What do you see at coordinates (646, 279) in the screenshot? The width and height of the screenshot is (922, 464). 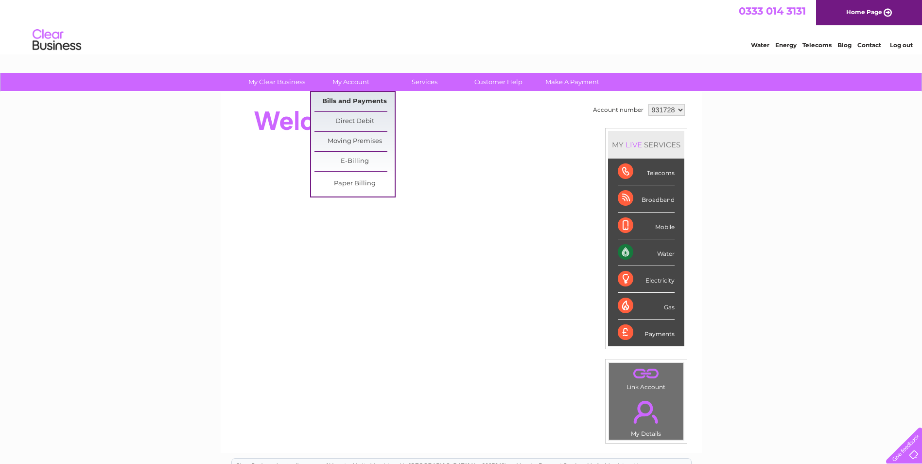 I see `div: Electricity` at bounding box center [646, 279].